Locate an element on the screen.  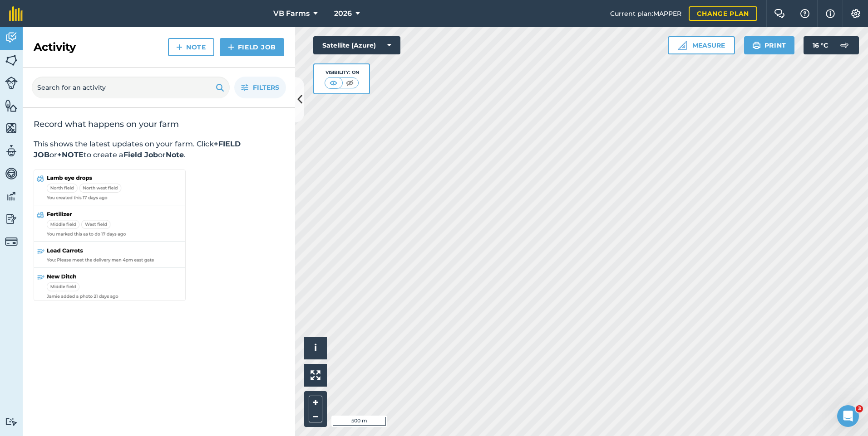
span: 2026 is located at coordinates (343, 13).